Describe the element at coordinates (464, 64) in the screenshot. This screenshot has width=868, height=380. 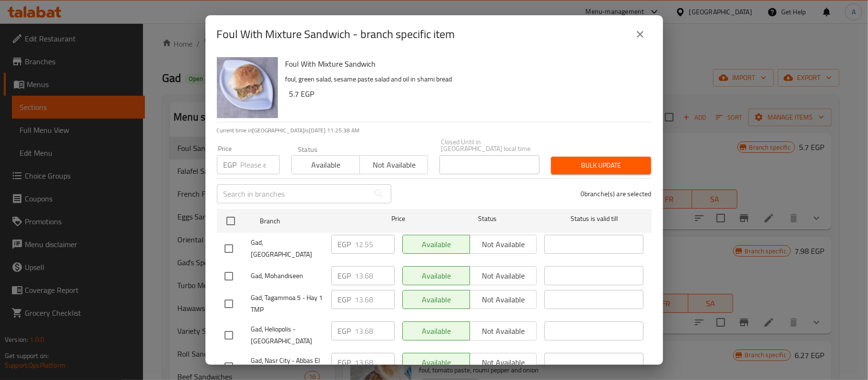
I see `h6: Foul With Mixture Sandwich` at that location.